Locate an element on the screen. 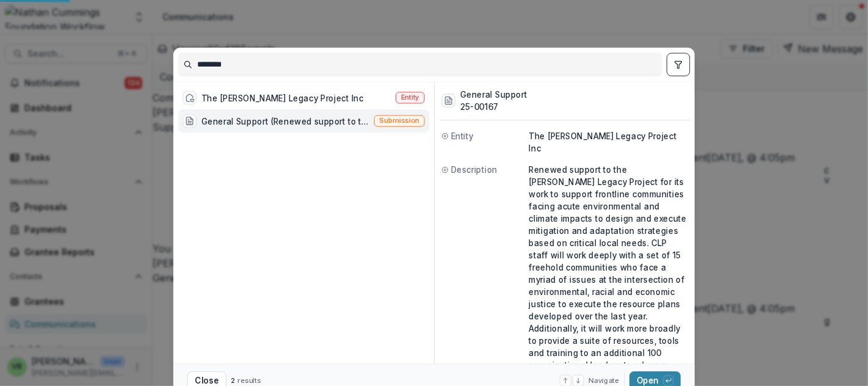 The image size is (868, 386). button: toggle filters is located at coordinates (678, 65).